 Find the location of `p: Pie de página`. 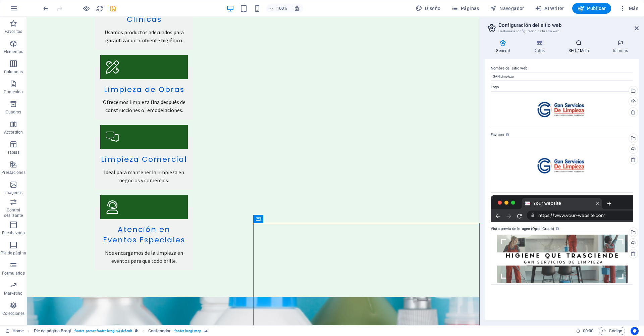

p: Pie de página is located at coordinates (13, 253).